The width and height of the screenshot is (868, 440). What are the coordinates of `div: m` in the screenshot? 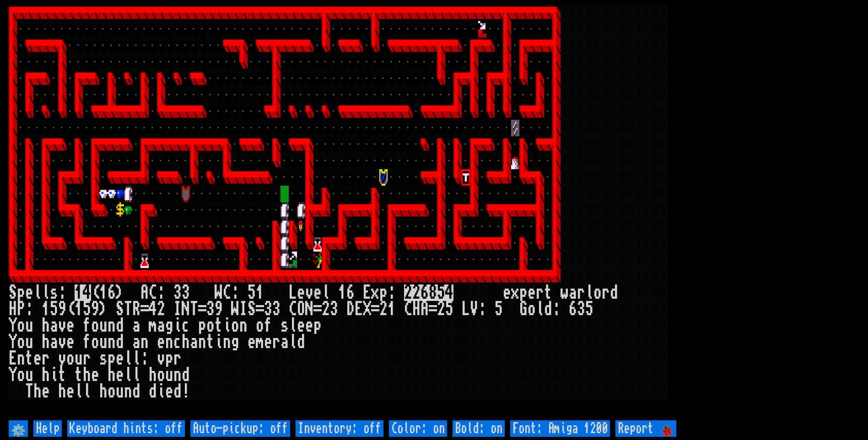 It's located at (260, 342).